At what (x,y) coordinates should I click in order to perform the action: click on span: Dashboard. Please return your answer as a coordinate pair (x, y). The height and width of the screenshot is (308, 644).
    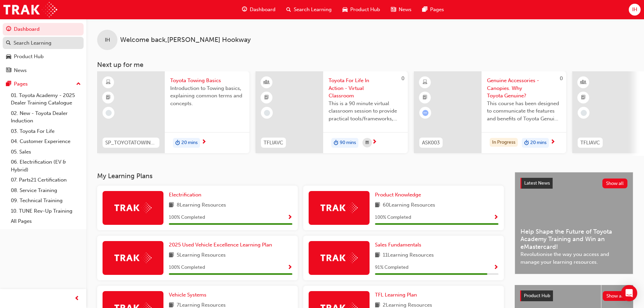
    Looking at the image, I should click on (262, 9).